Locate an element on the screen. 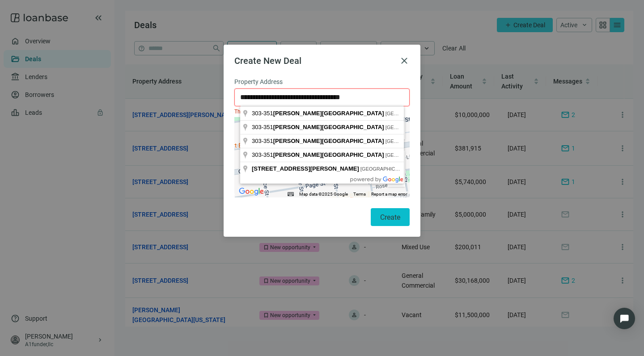  span: Map data ©2025 Google is located at coordinates (324, 194).